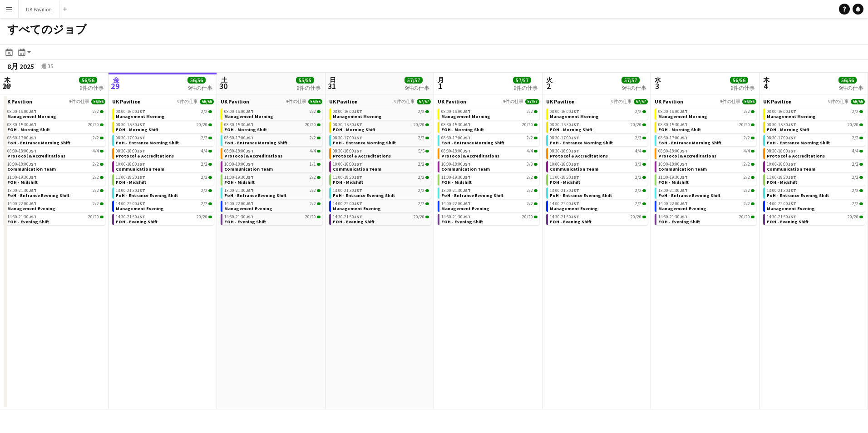  Describe the element at coordinates (638, 164) in the screenshot. I see `span: 3/3` at that location.